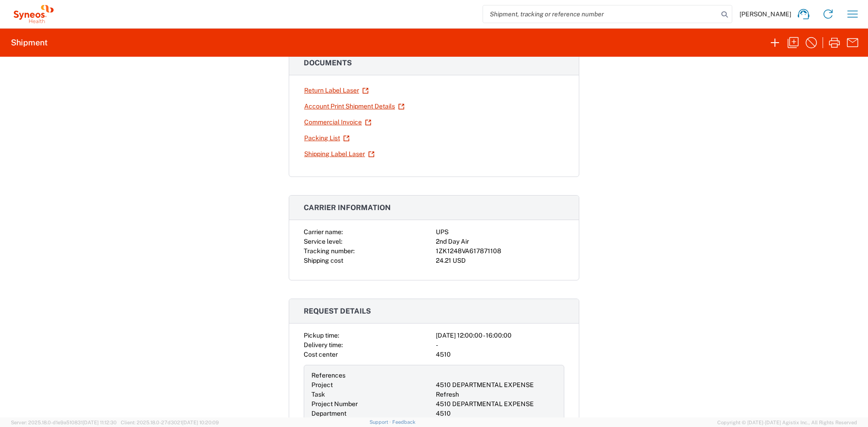  I want to click on h2: Shipment, so click(29, 42).